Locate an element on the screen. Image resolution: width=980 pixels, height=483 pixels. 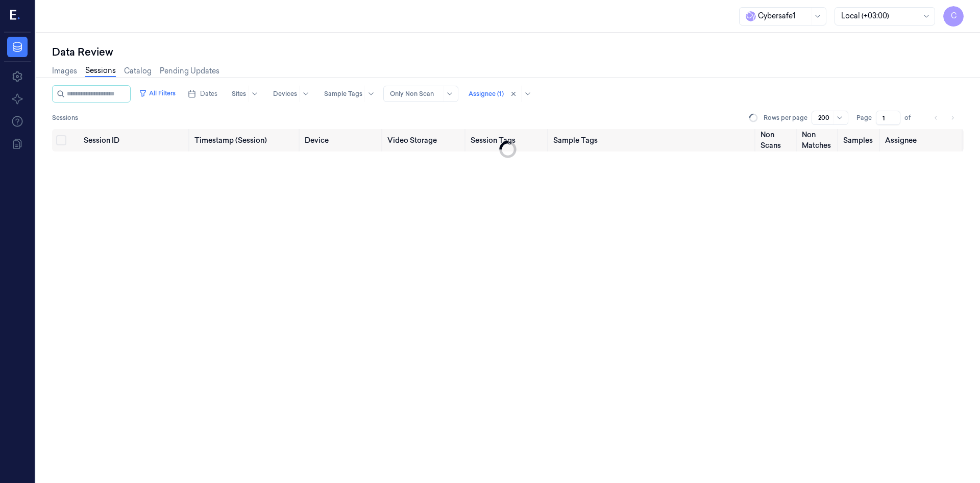
th: Device is located at coordinates (342, 140).